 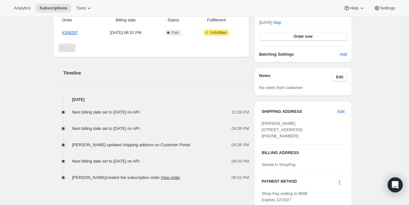 What do you see at coordinates (240, 161) in the screenshot?
I see `span: 08:09 PM` at bounding box center [240, 161].